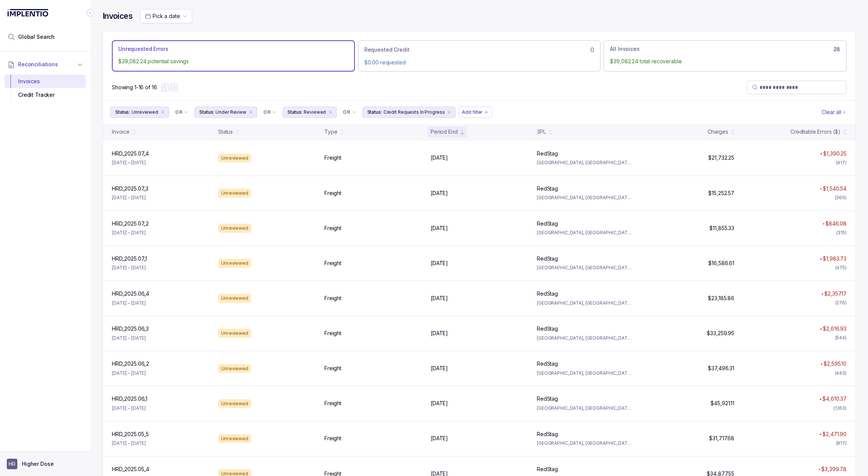 This screenshot has height=476, width=868. I want to click on div: Invoice, so click(120, 132).